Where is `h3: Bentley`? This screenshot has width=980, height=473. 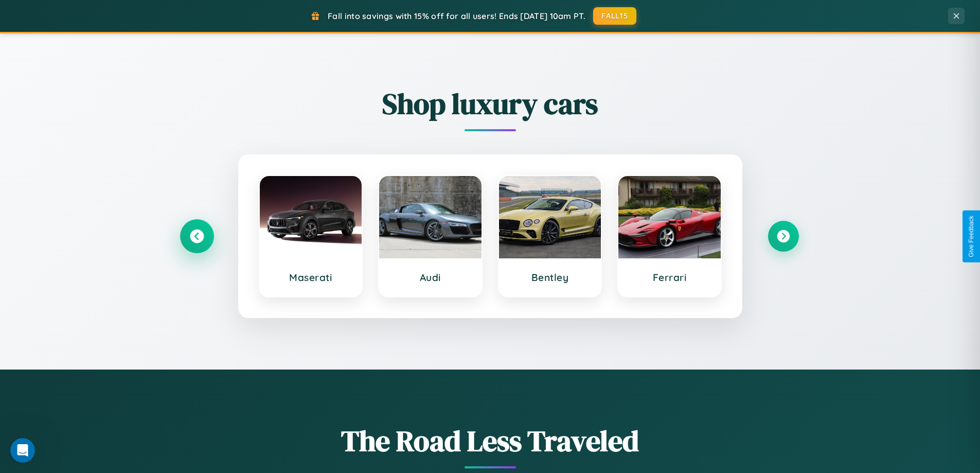
h3: Bentley is located at coordinates (550, 278).